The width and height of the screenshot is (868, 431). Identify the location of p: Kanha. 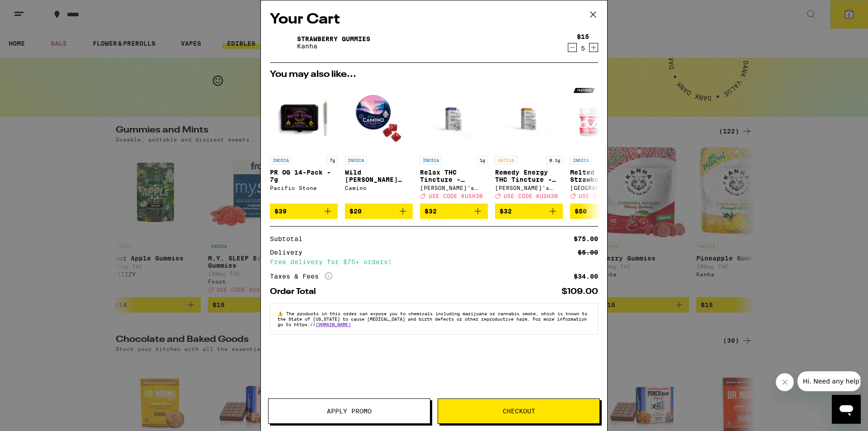
(334, 46).